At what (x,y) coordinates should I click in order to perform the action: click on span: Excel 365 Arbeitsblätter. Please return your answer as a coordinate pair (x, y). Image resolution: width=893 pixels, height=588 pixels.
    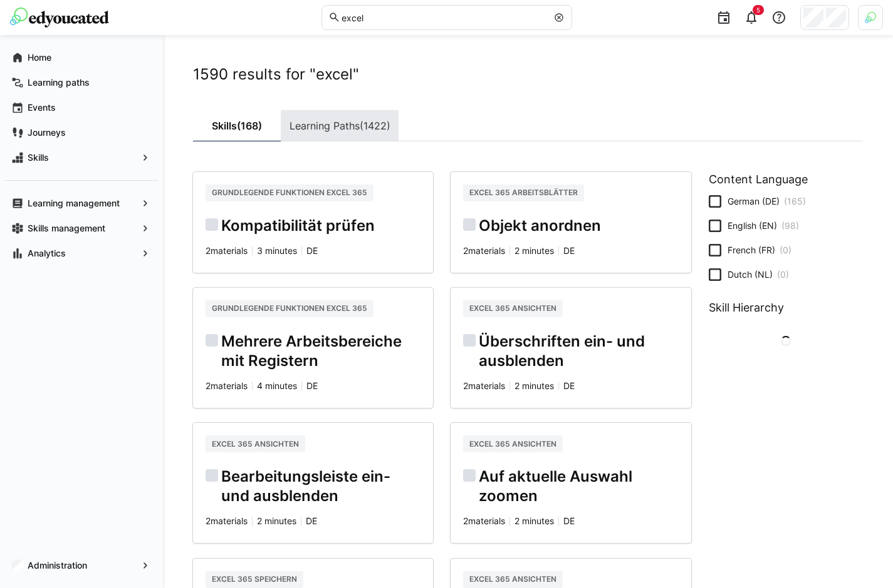
    Looking at the image, I should click on (523, 192).